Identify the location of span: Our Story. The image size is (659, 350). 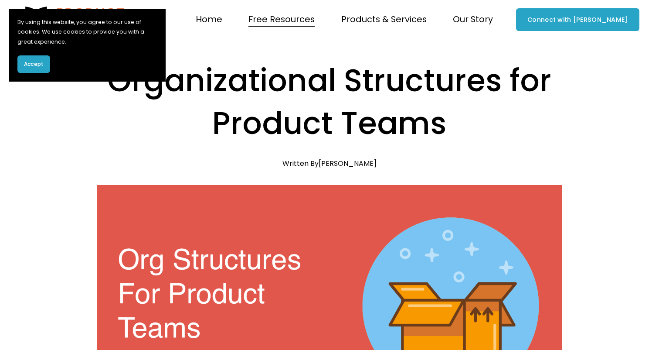
(473, 19).